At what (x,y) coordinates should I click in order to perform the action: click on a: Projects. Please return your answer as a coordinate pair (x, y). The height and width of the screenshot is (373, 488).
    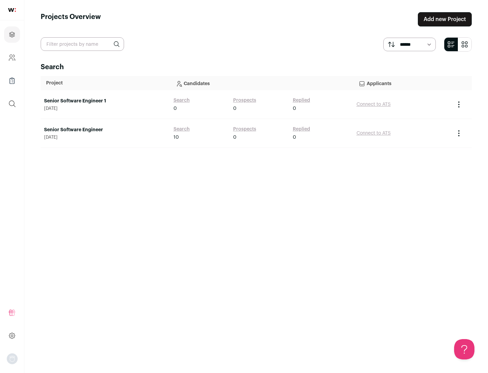
    Looking at the image, I should click on (12, 35).